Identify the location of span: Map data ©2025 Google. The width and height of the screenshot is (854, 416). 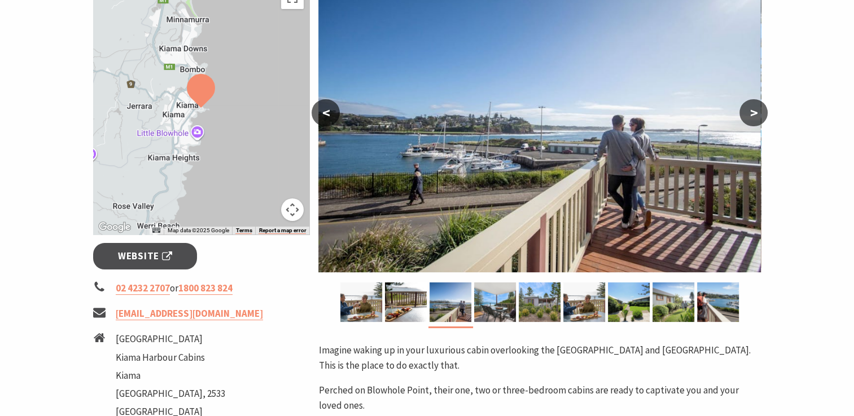
(198, 230).